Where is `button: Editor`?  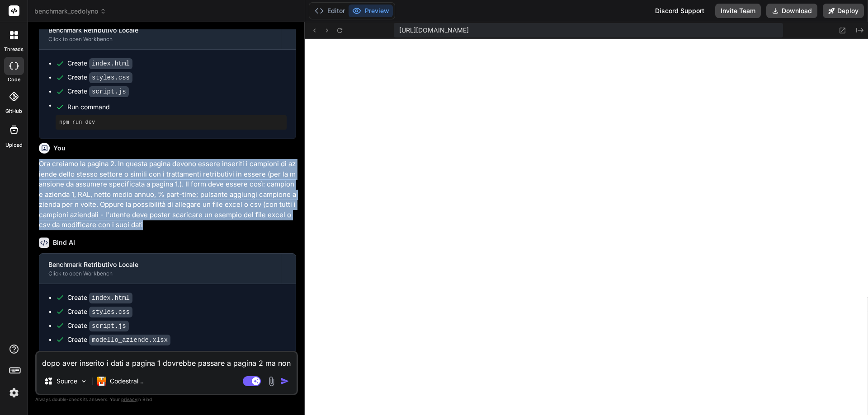
button: Editor is located at coordinates (329, 11).